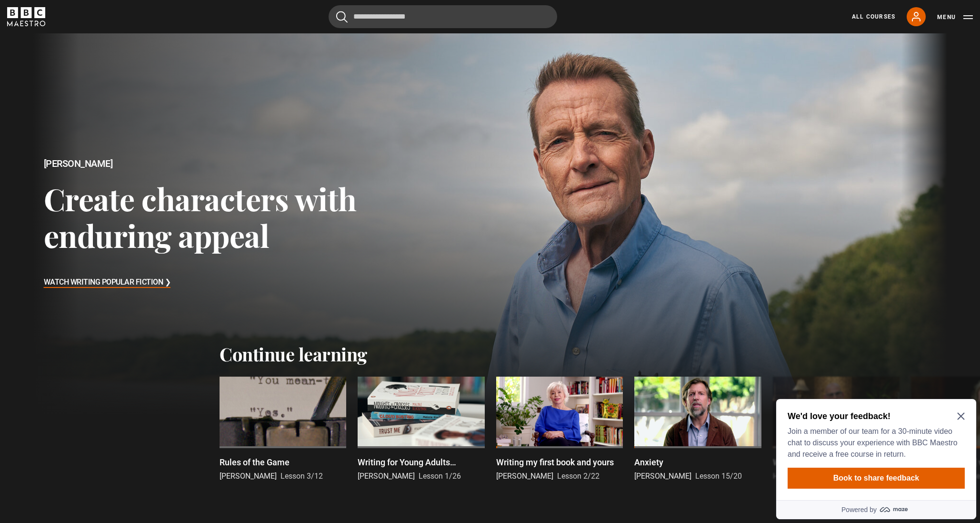 The image size is (980, 523). Describe the element at coordinates (104, 64) in the screenshot. I see `div: Optional study invitation` at that location.